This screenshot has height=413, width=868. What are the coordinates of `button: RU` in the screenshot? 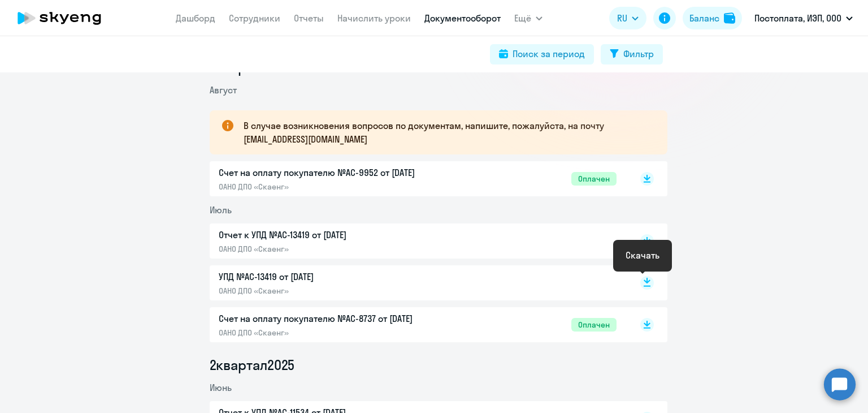 It's located at (628, 18).